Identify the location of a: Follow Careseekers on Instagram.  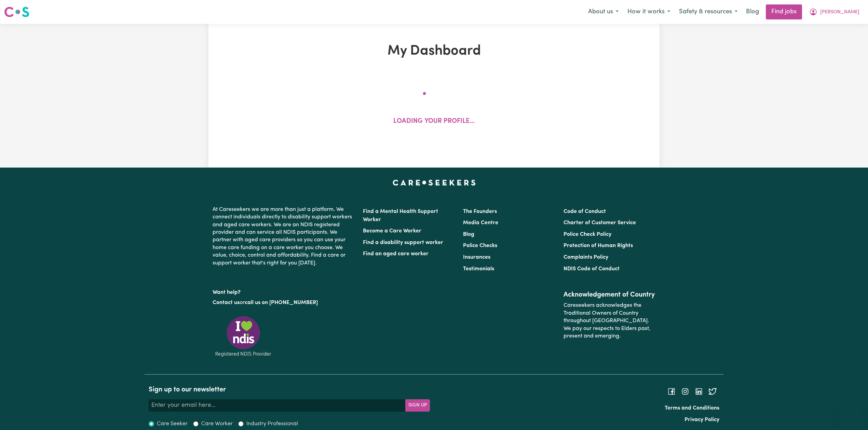
(685, 392).